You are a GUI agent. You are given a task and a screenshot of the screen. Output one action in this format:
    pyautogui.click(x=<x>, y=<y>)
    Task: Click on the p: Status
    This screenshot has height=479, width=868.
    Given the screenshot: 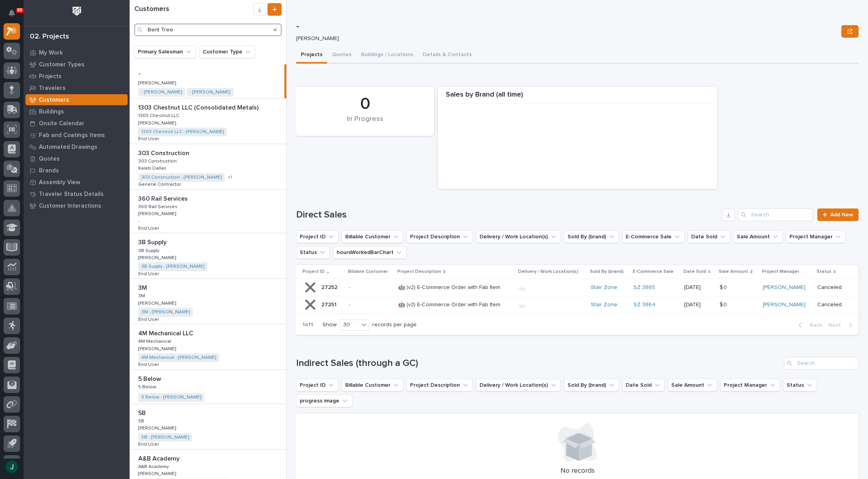 What is the action you would take?
    pyautogui.click(x=824, y=272)
    